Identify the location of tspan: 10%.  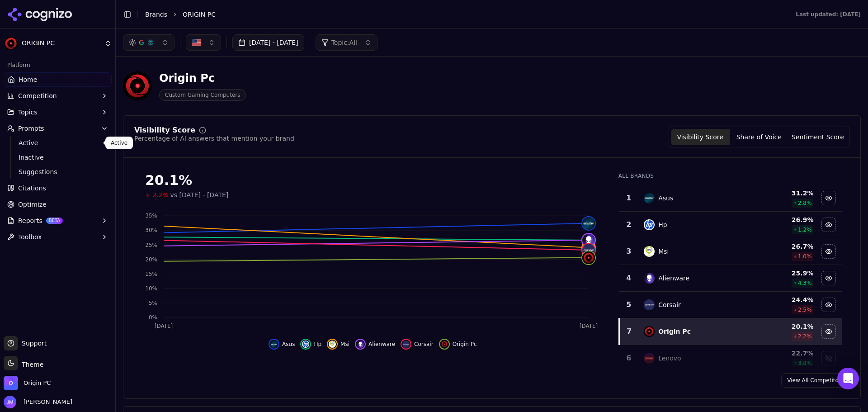
(151, 288).